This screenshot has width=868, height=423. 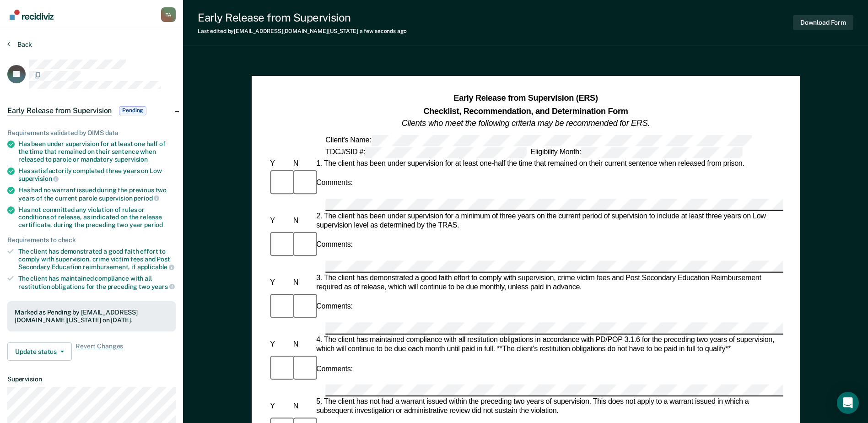 What do you see at coordinates (60, 111) in the screenshot?
I see `span: Early Release from Supervision` at bounding box center [60, 111].